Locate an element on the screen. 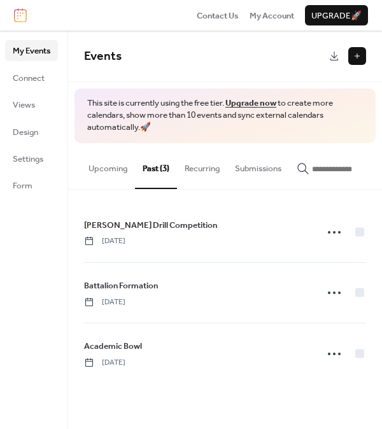 This screenshot has height=429, width=382. span: Settings is located at coordinates (28, 159).